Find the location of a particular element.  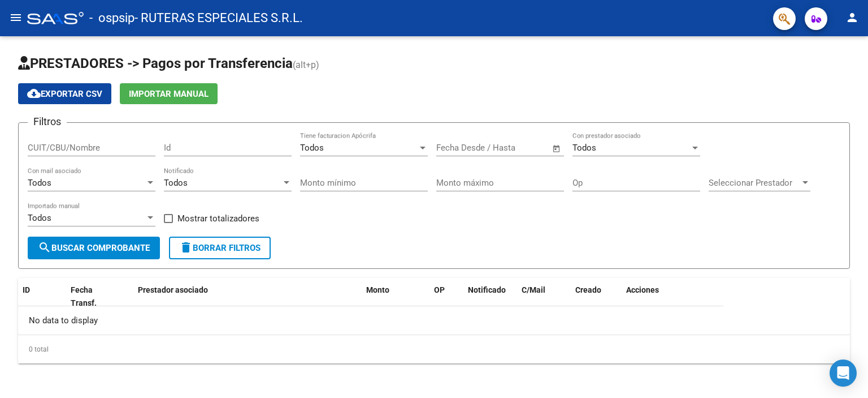

datatable-header-cell: Notificado is located at coordinates (490, 296).